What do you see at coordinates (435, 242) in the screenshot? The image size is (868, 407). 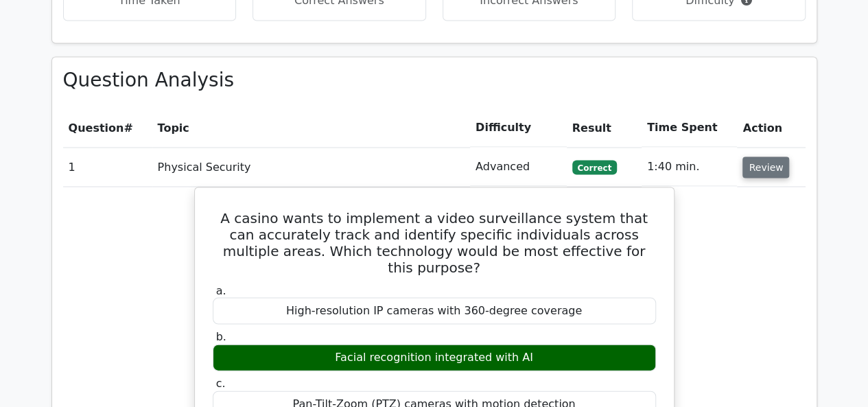 I see `h5: A casino wants to implement a video surveillance system that can accurately track and identify sp...` at bounding box center [435, 242].